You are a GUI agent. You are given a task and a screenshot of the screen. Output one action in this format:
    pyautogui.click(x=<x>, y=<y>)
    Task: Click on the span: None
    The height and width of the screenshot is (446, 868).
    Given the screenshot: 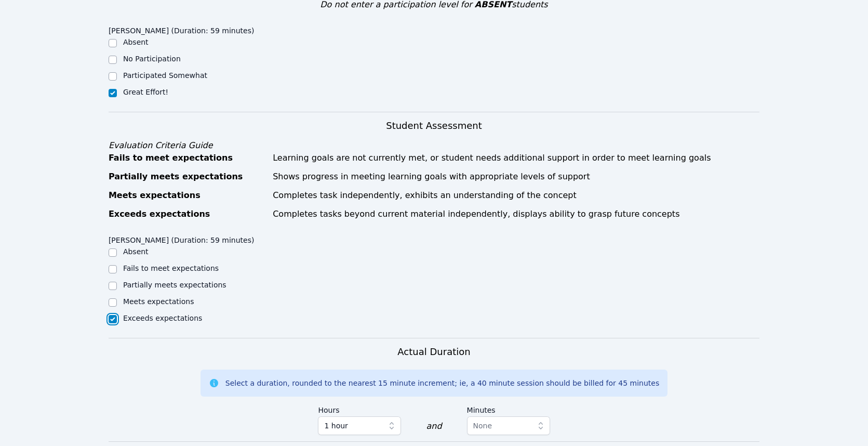 What is the action you would take?
    pyautogui.click(x=482, y=425)
    